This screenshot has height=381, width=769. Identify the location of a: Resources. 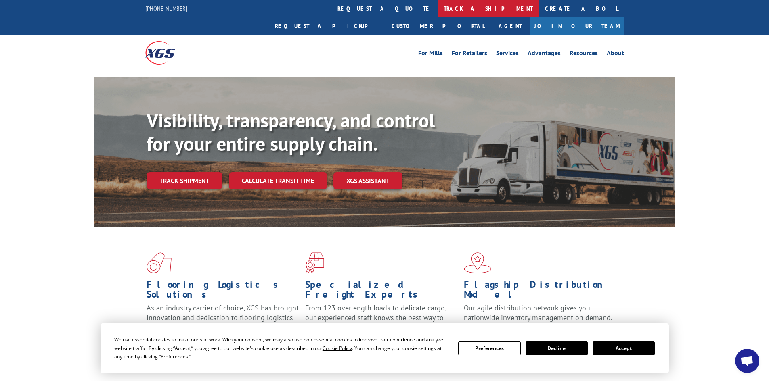
(584, 54).